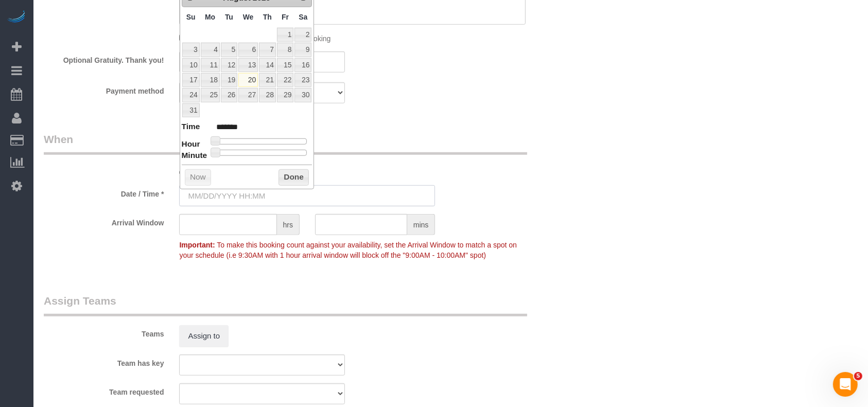 The width and height of the screenshot is (868, 407). Describe the element at coordinates (267, 49) in the screenshot. I see `a: 7` at that location.